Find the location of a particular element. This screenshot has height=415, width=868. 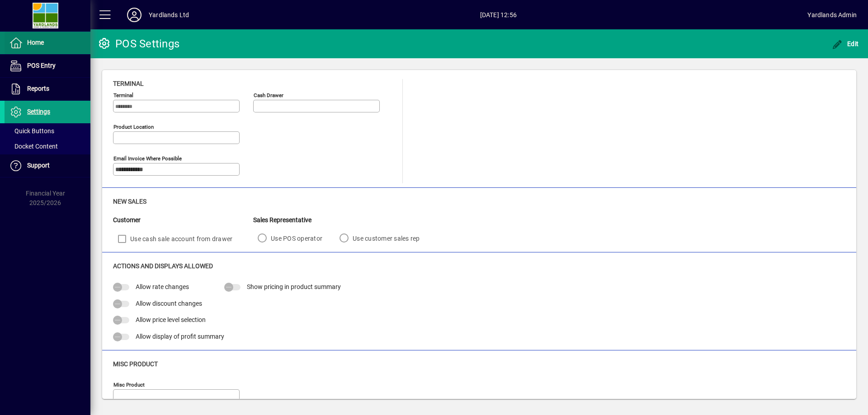

a: Reports is located at coordinates (47, 89).